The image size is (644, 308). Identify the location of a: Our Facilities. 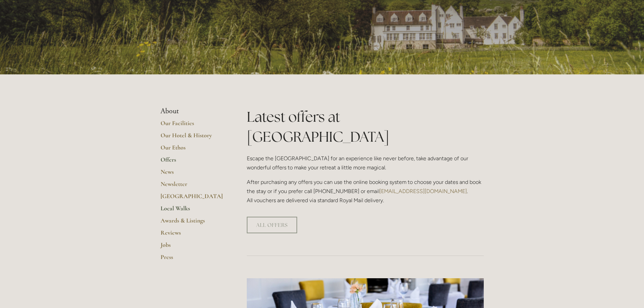
(193, 125).